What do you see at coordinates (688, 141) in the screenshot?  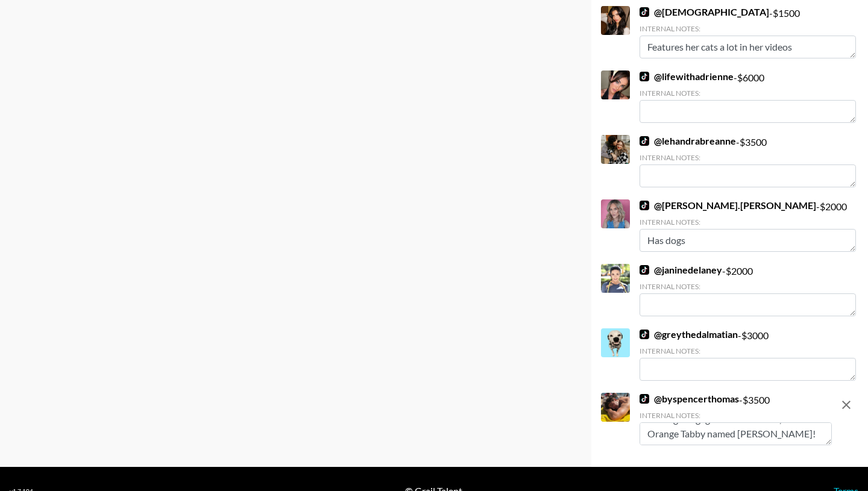 I see `a: @lehandrabreanne` at bounding box center [688, 141].